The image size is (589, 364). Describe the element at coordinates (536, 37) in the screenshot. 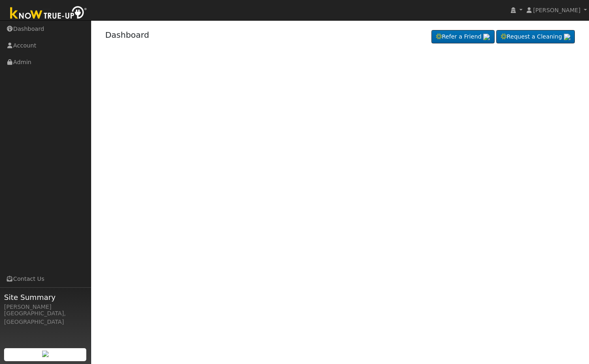

I see `a: Request a Cleaning` at that location.